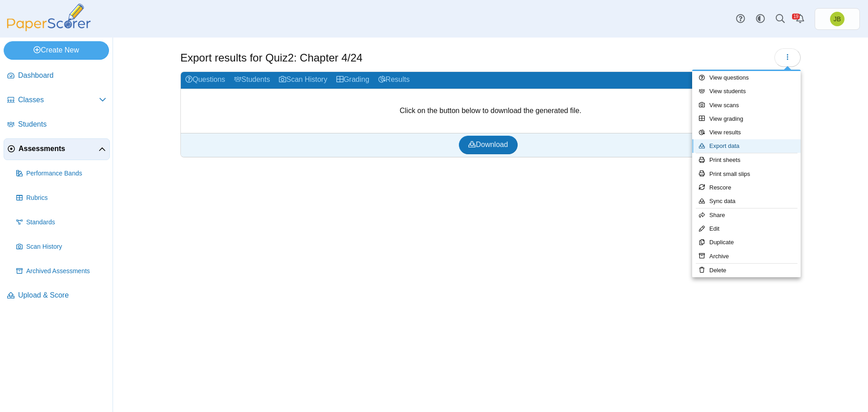 This screenshot has height=412, width=868. I want to click on a: Alerts, so click(801, 19).